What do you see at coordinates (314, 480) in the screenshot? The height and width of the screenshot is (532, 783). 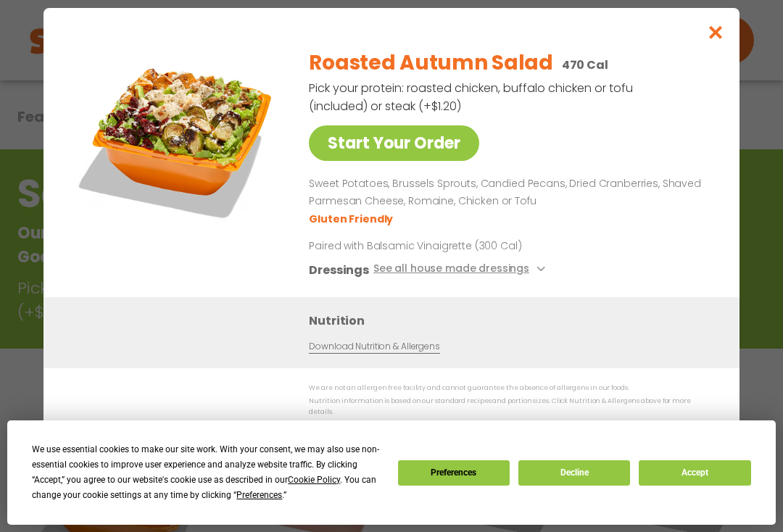 I see `span: Cookie Policy` at bounding box center [314, 480].